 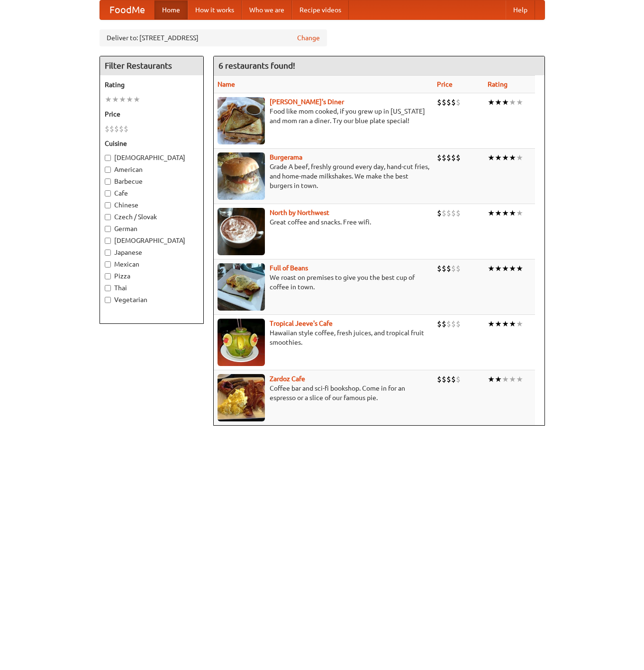 What do you see at coordinates (151, 252) in the screenshot?
I see `label: Japanese` at bounding box center [151, 252].